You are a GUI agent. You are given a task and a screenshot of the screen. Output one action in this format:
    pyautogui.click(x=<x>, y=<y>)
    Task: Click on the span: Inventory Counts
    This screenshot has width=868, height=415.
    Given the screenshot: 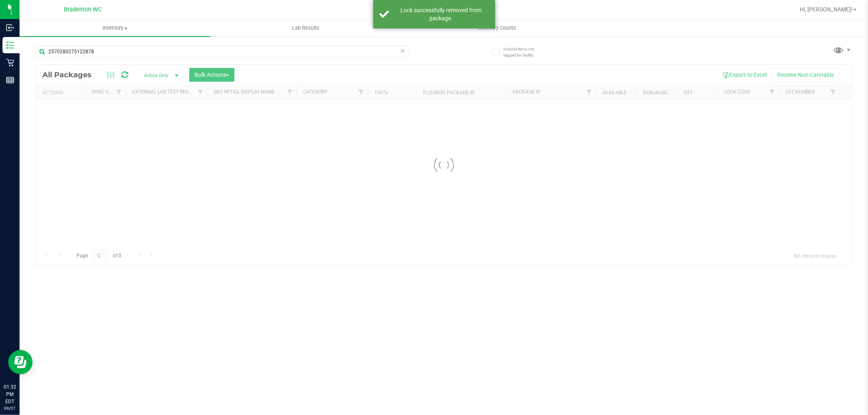 What is the action you would take?
    pyautogui.click(x=497, y=28)
    